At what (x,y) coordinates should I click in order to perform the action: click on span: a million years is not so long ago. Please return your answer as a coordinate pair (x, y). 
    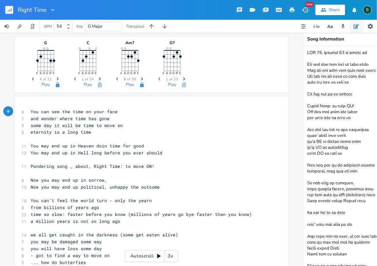
    Looking at the image, I should click on (75, 222).